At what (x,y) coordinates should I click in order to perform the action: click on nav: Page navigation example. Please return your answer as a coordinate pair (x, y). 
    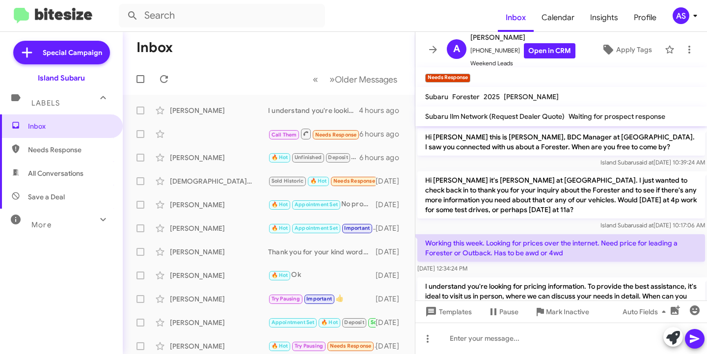
    Looking at the image, I should click on (355, 79).